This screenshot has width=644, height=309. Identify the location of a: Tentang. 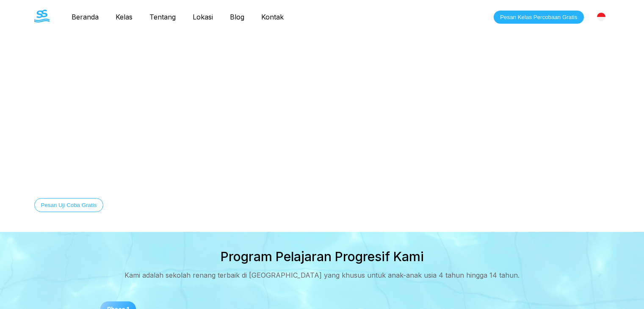
(162, 17).